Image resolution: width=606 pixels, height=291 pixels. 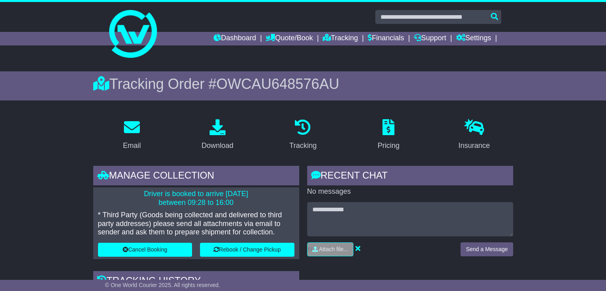 What do you see at coordinates (303, 145) in the screenshot?
I see `div: Tracking` at bounding box center [303, 145].